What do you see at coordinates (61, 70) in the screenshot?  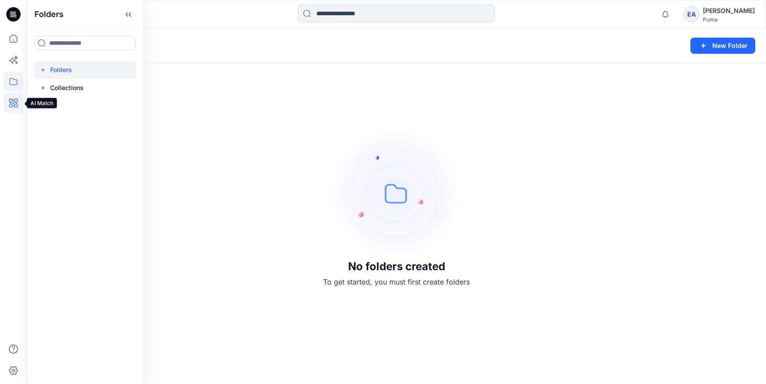 I see `p: Folders` at bounding box center [61, 70].